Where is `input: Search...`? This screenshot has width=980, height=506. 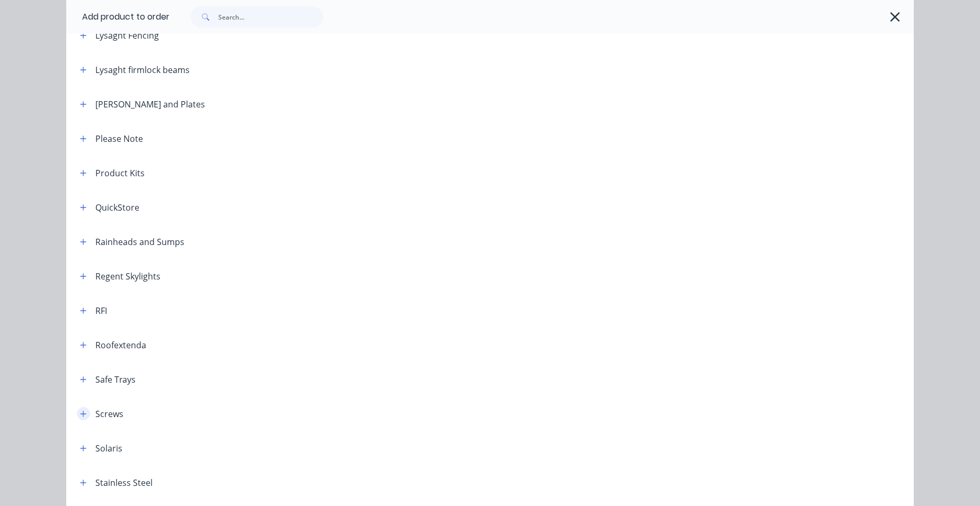
input: Search... is located at coordinates (271, 17).